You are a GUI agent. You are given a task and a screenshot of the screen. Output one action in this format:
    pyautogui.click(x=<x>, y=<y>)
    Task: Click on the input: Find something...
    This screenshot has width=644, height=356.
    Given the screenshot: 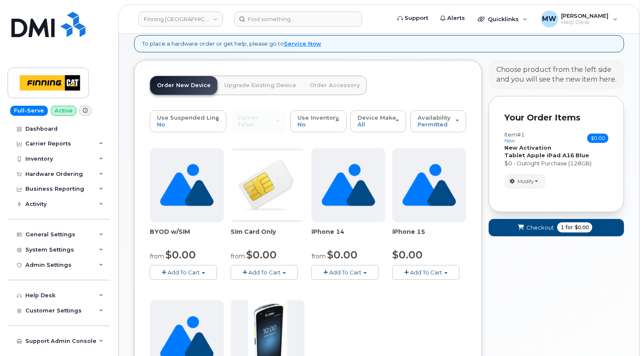 What is the action you would take?
    pyautogui.click(x=298, y=19)
    